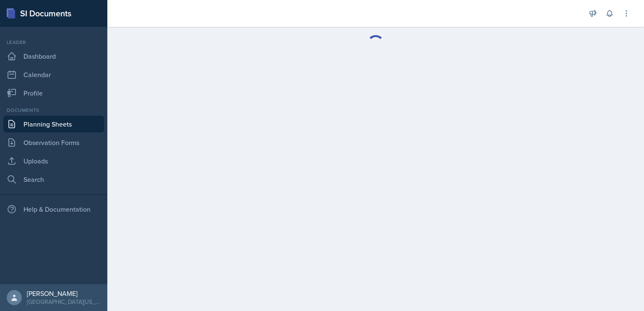 The image size is (644, 311). Describe the element at coordinates (54, 93) in the screenshot. I see `a: Profile` at that location.